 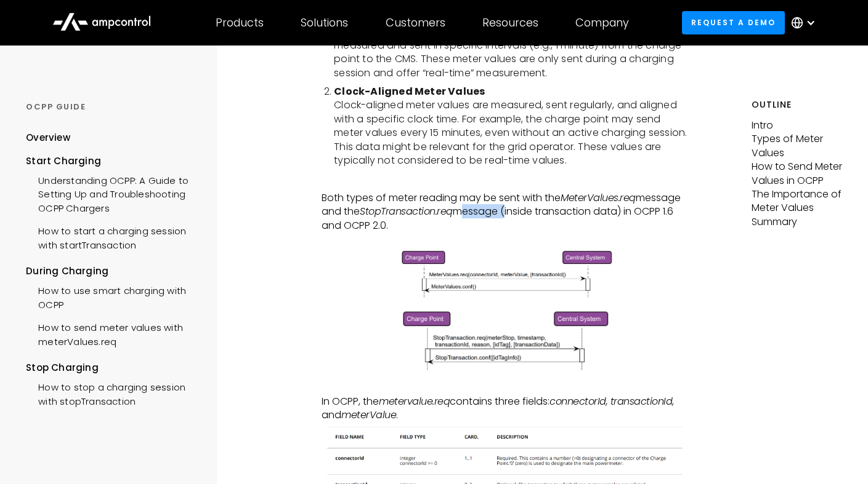 What do you see at coordinates (409, 91) in the screenshot?
I see `strong: Clock-Aligned Meter Values` at bounding box center [409, 91].